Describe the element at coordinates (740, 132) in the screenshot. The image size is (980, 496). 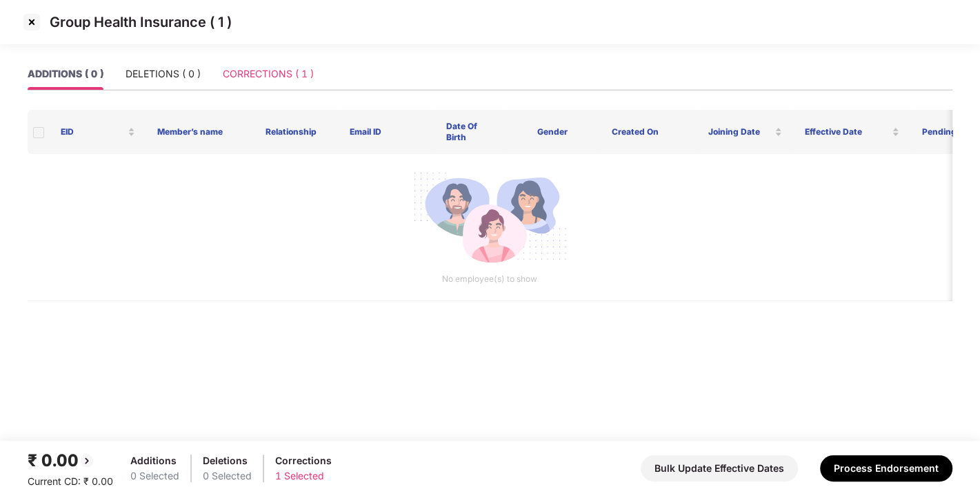
I see `span: Joining Date` at that location.